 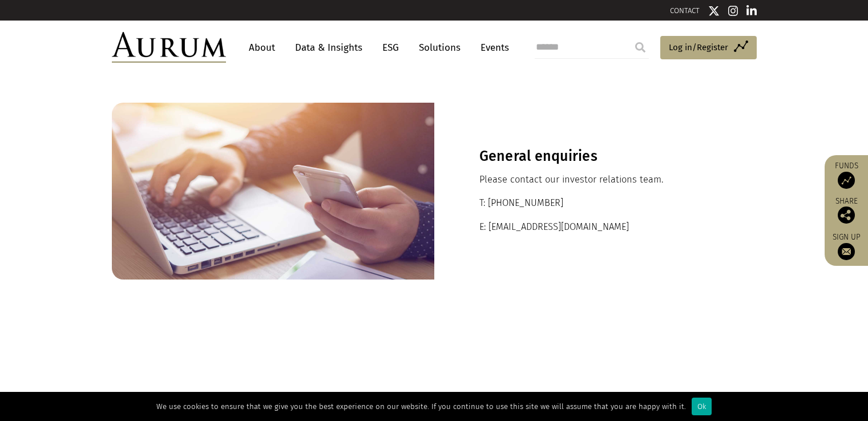 I want to click on a: Log in/Register, so click(x=708, y=48).